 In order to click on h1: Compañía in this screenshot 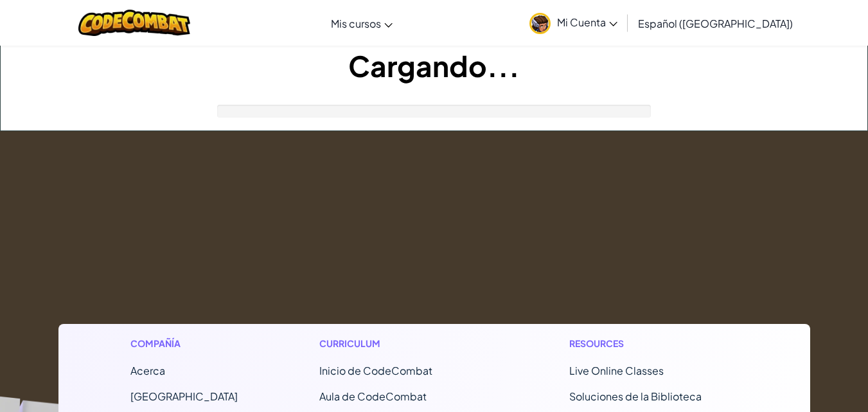, I will do `click(184, 344)`.